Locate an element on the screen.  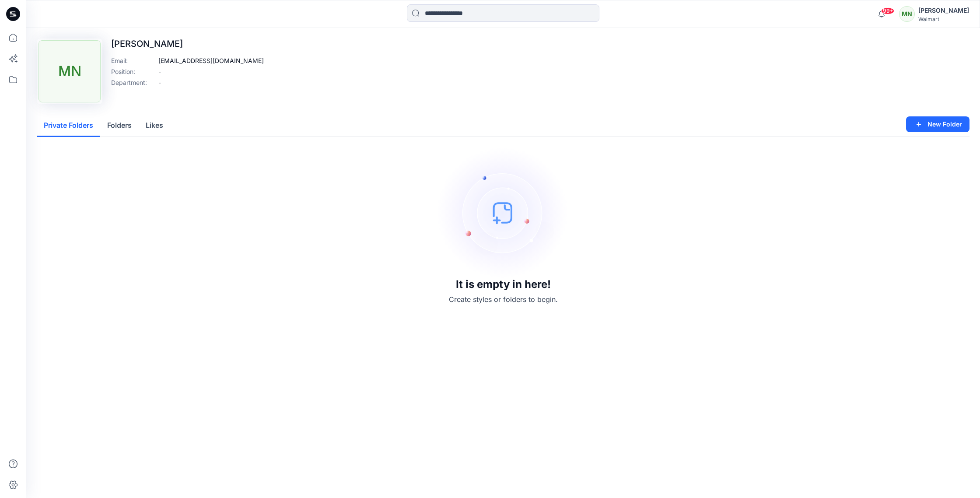
button: Private Folders is located at coordinates (68, 126).